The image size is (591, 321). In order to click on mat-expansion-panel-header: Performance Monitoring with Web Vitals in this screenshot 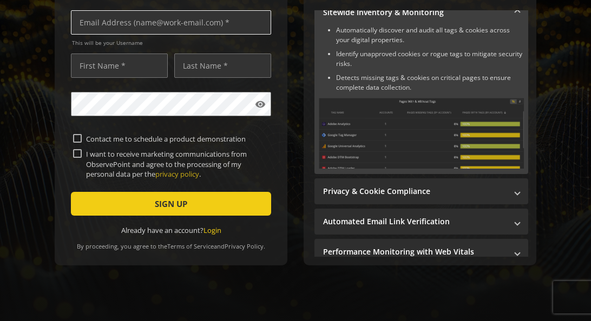, I will do `click(421, 252)`.